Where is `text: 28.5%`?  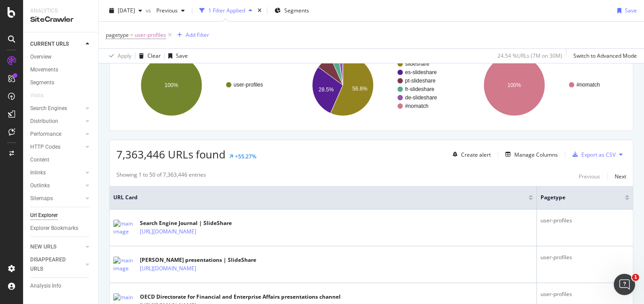 text: 28.5% is located at coordinates (326, 90).